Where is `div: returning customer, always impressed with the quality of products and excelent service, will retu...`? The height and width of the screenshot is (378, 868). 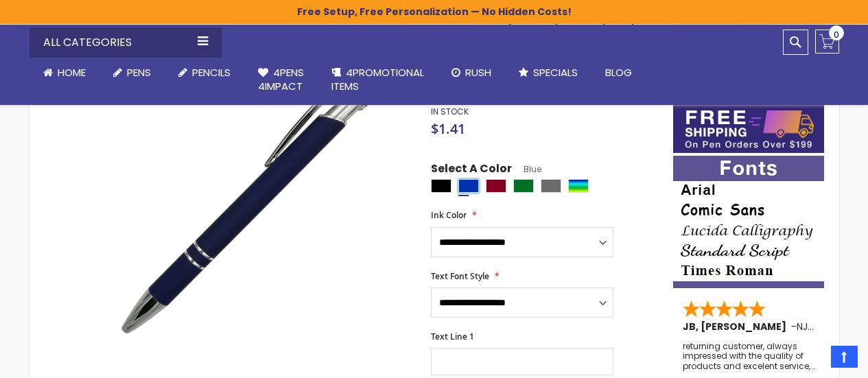 div: returning customer, always impressed with the quality of products and excelent service, will retu... is located at coordinates (749, 357).